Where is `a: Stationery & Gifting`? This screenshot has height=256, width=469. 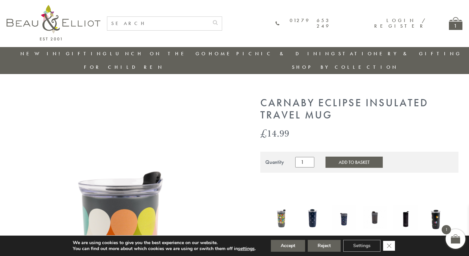
a: Stationery & Gifting is located at coordinates (400, 54).